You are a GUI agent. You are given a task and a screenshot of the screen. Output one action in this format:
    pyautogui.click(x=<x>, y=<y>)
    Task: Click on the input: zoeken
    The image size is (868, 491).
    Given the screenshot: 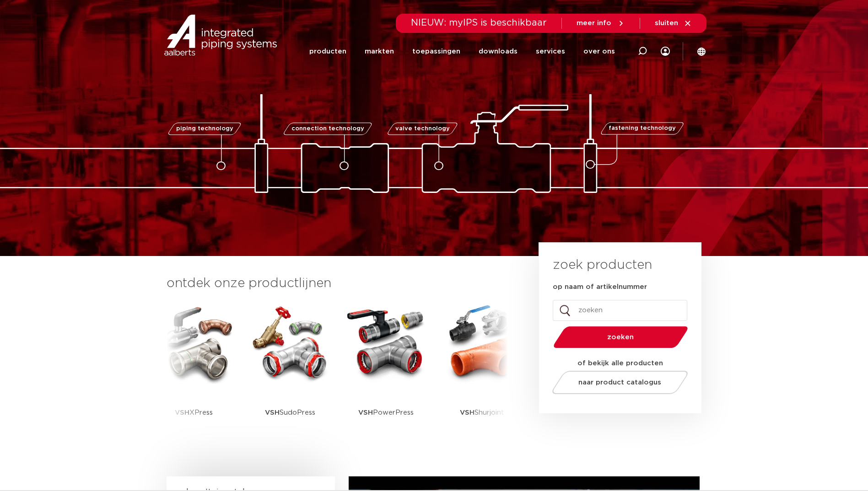 What is the action you would take?
    pyautogui.click(x=620, y=310)
    